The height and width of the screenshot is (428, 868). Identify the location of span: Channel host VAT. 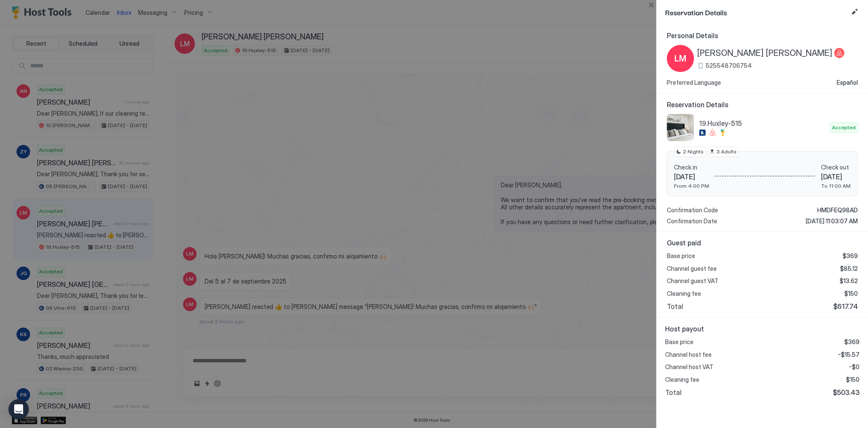
(689, 367).